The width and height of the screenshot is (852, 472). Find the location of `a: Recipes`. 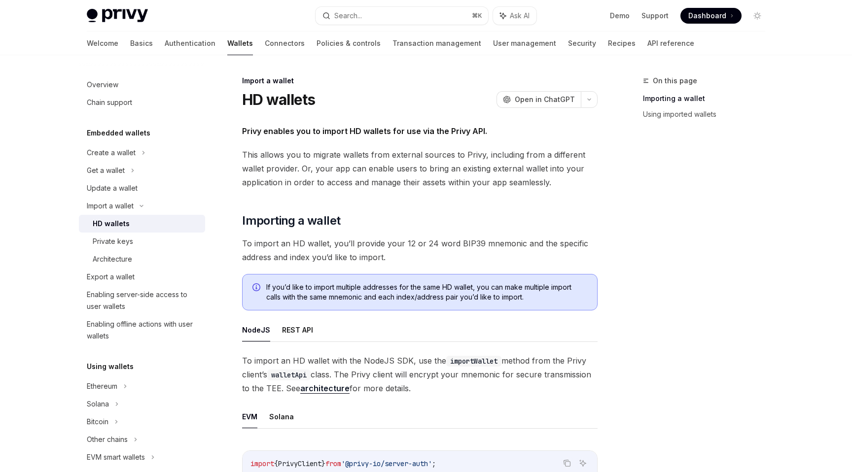

a: Recipes is located at coordinates (622, 43).